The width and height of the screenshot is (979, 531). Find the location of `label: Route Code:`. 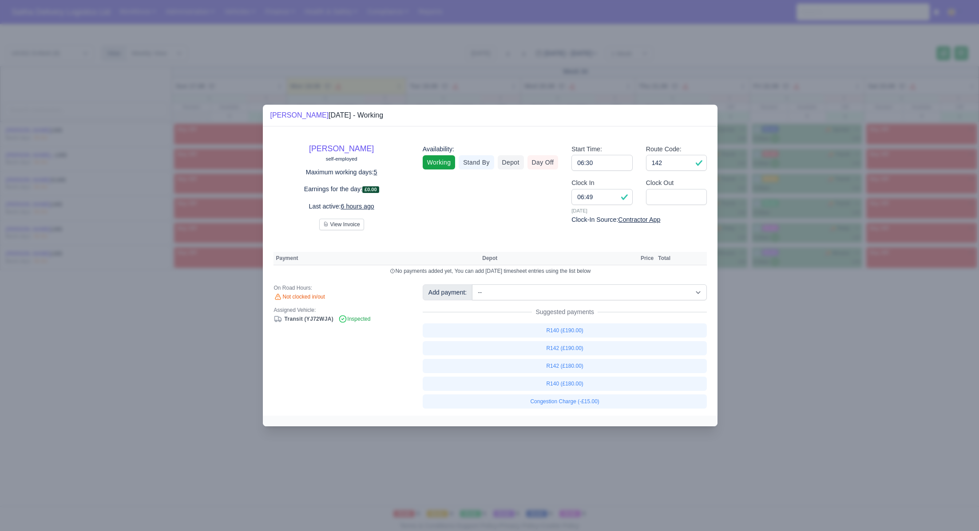

label: Route Code: is located at coordinates (663, 149).